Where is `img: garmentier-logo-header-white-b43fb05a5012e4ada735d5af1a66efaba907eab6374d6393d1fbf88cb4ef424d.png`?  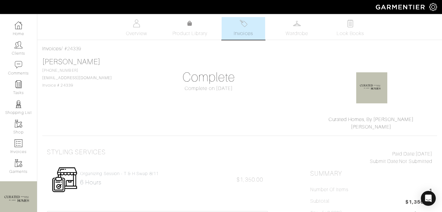
img: garmentier-logo-header-white-b43fb05a5012e4ada735d5af1a66efaba907eab6374d6393d1fbf88cb4ef424d.png is located at coordinates (401, 7).